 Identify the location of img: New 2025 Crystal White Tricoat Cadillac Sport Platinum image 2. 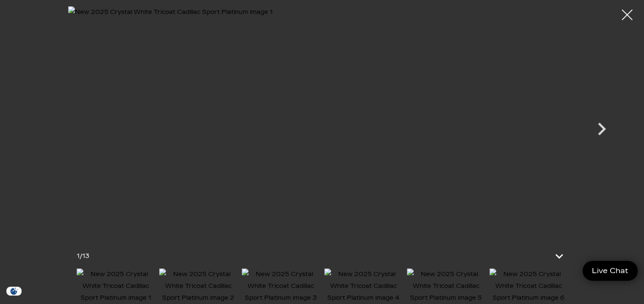
(198, 286).